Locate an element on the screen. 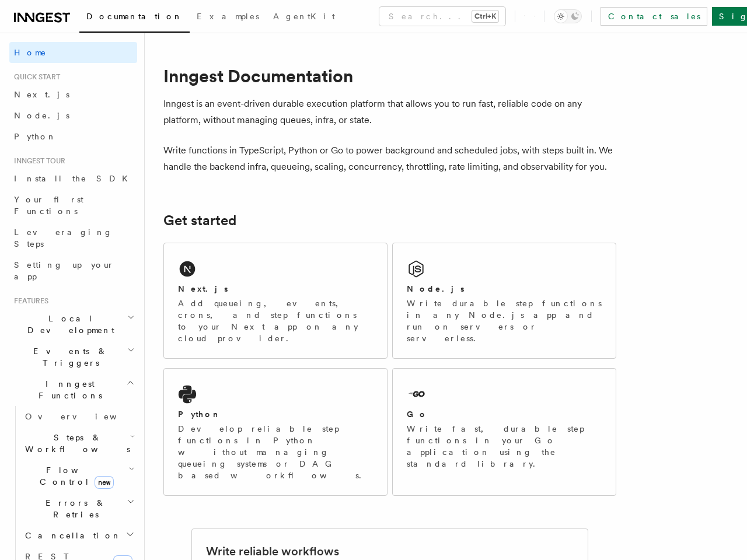  a: Setting up your app is located at coordinates (73, 271).